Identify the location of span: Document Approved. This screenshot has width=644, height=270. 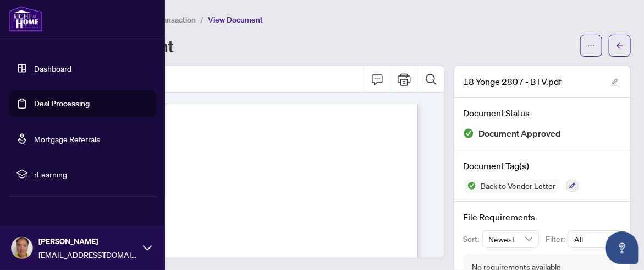
(520, 133).